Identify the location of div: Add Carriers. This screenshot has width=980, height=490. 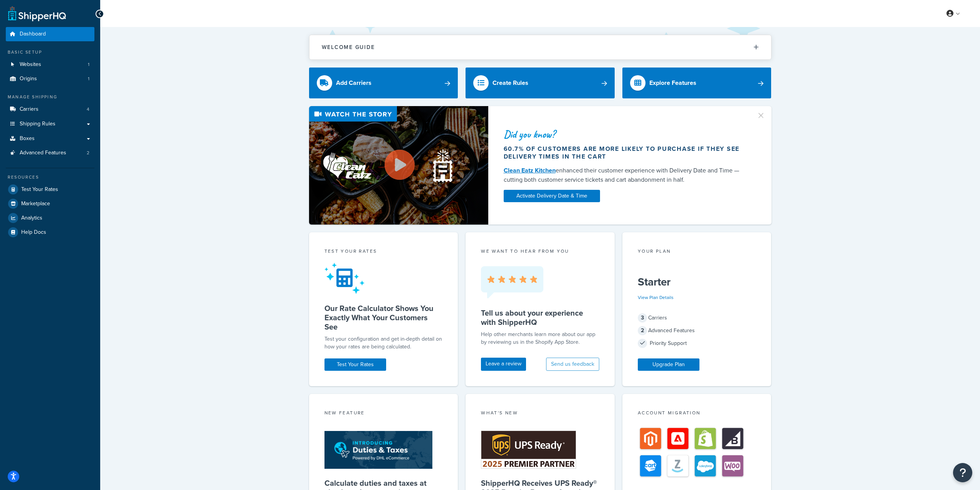
(354, 83).